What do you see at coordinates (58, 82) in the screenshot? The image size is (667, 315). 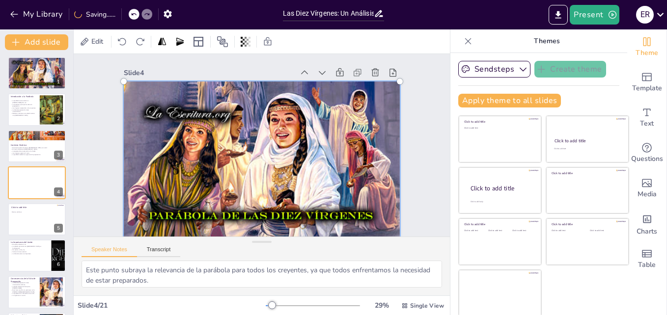 I see `div: 1` at bounding box center [58, 82].